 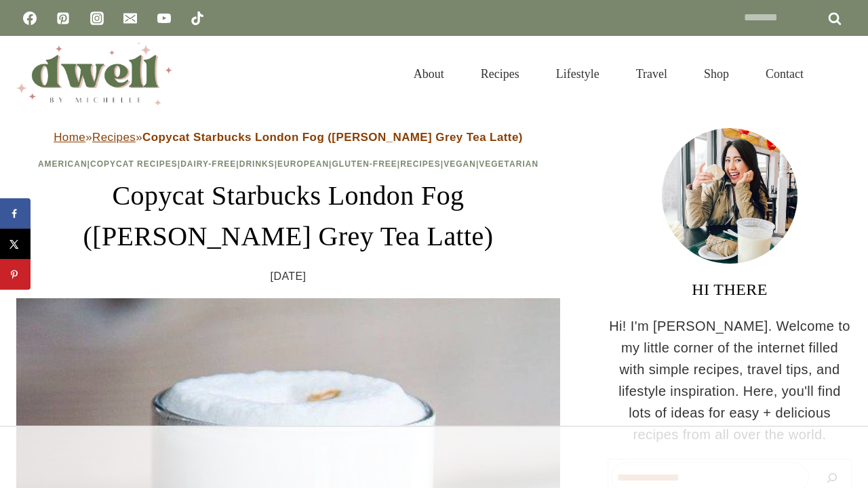 I want to click on button: View Search Form, so click(x=840, y=74).